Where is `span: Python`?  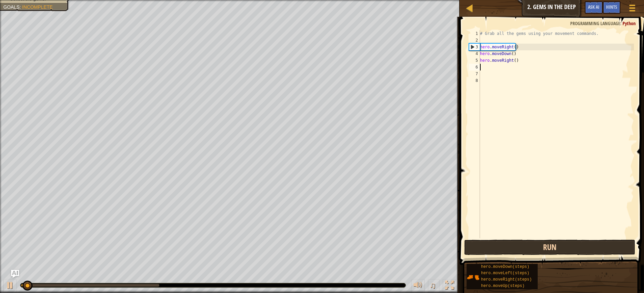
span: Python is located at coordinates (629, 23).